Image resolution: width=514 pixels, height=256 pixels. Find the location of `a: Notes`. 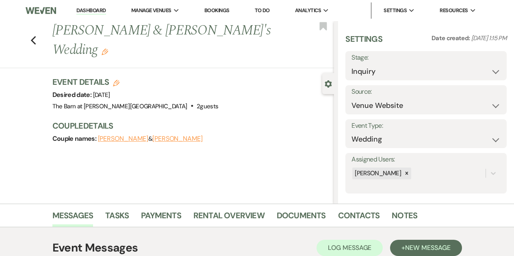

a: Notes is located at coordinates (404, 218).